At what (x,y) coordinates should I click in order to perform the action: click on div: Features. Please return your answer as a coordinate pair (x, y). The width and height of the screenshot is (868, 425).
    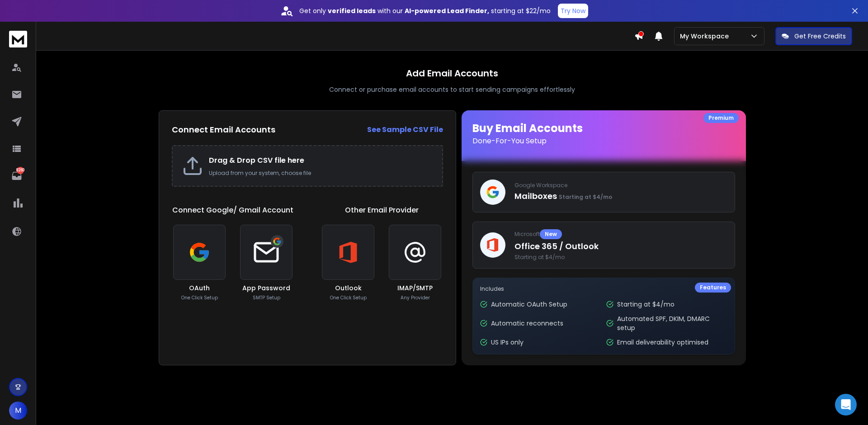
    Looking at the image, I should click on (713, 288).